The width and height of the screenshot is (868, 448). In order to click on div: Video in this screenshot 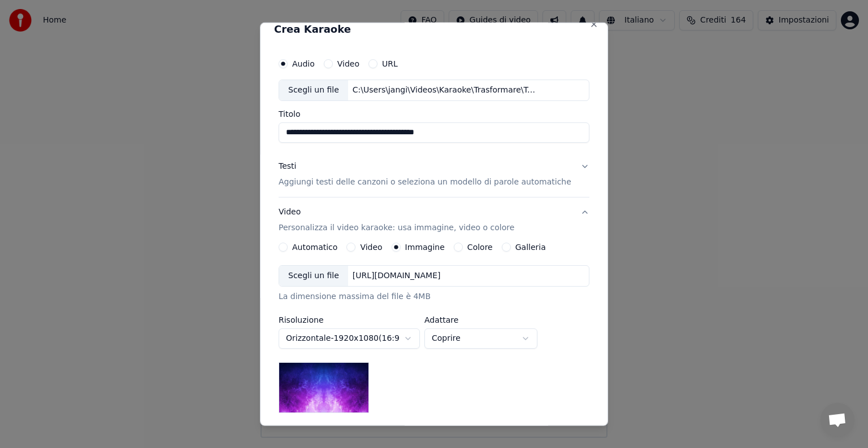, I will do `click(396, 220)`.